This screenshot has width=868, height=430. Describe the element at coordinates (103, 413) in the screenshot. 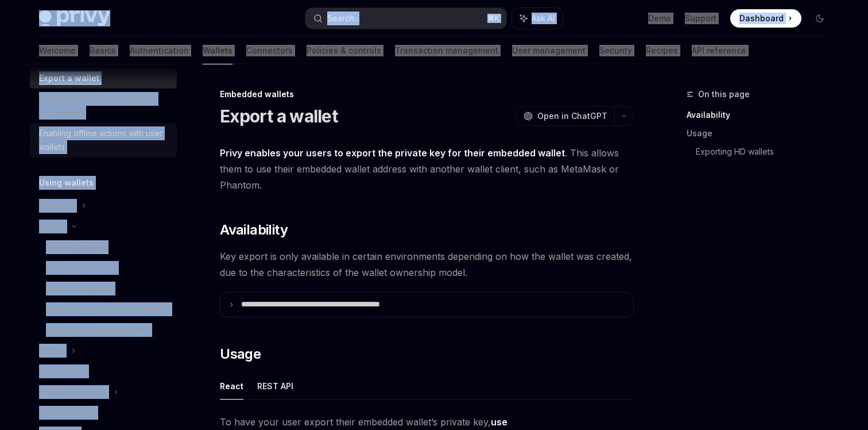

I see `a: UI components` at that location.